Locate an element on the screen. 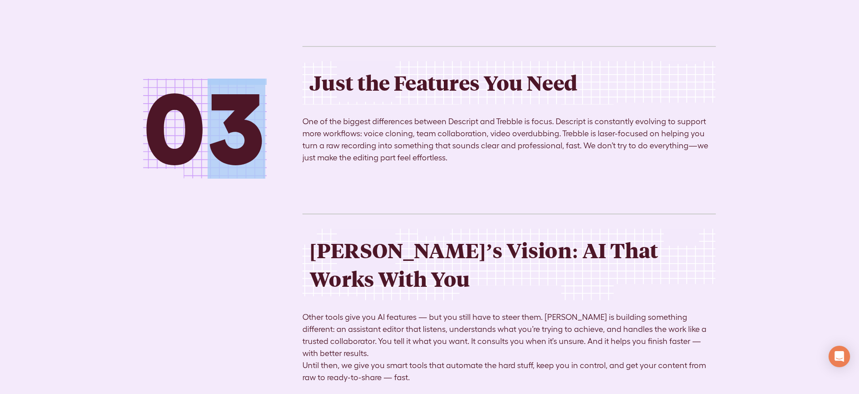 The image size is (859, 394). p: One of the biggest differences between Descript and Trebble is focus. Descript is constantly evol... is located at coordinates (509, 140).